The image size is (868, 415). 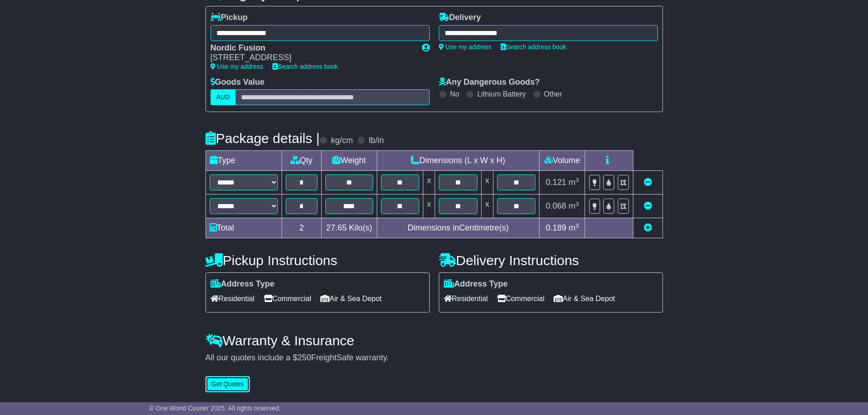 What do you see at coordinates (349, 229) in the screenshot?
I see `td: Kilo(s)` at bounding box center [349, 229].